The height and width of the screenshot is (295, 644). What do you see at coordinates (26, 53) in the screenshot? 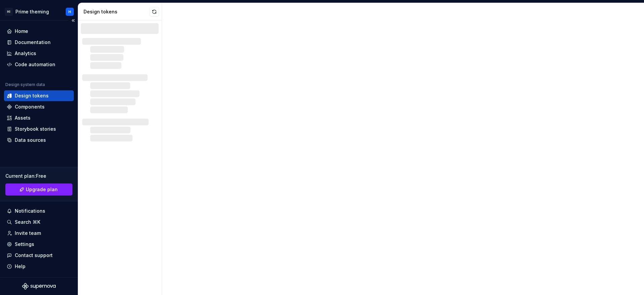
I see `div: Analytics` at bounding box center [26, 53].